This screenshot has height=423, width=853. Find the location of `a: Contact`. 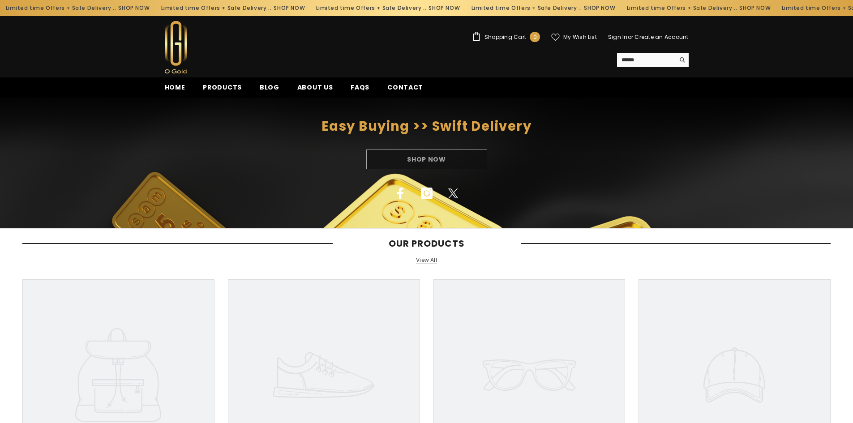

a: Contact is located at coordinates (405, 90).